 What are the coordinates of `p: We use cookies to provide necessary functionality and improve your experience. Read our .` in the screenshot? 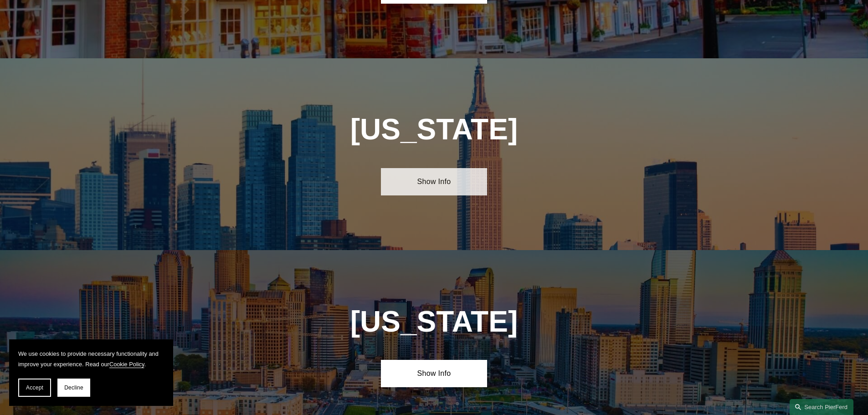 It's located at (92, 359).